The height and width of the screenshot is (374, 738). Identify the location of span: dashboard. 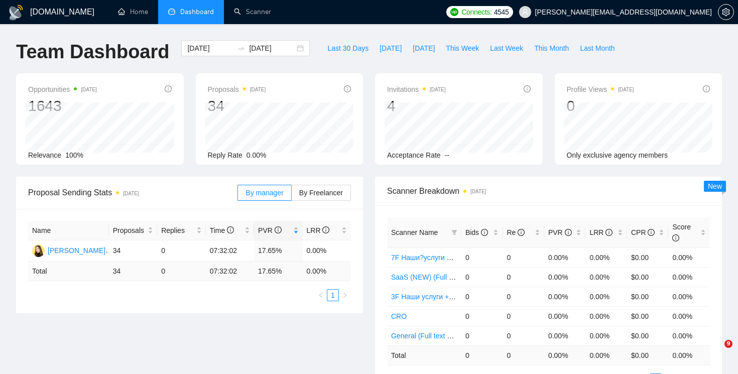
(172, 12).